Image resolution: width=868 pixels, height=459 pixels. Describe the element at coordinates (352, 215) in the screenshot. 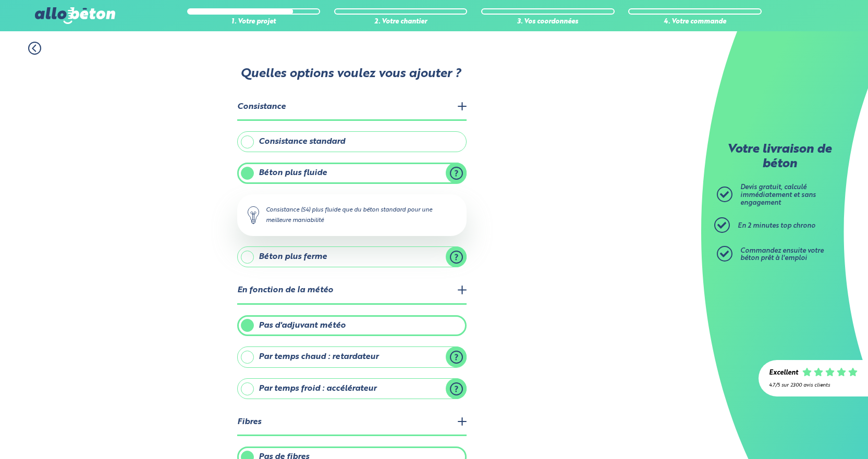

I see `div: Consistance (S4) plus fluide que du béton standard pour une meilleure maniabilité` at that location.